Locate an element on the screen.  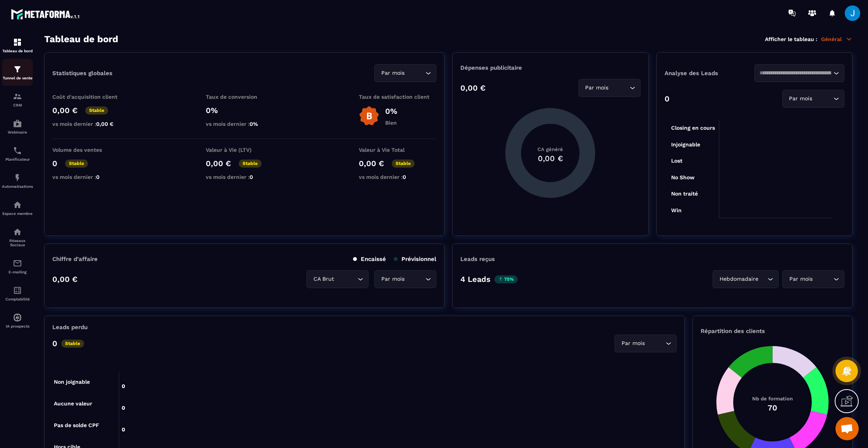
p: 75% is located at coordinates (506, 279).